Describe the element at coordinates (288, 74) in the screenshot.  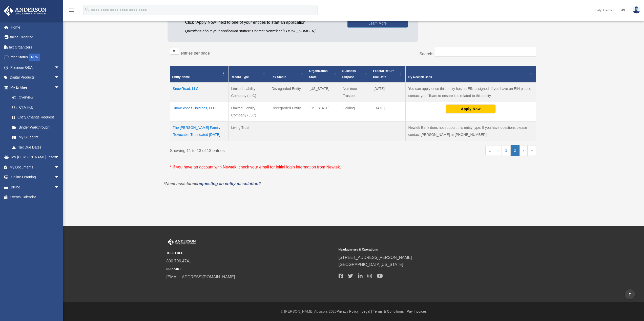
I see `th: Tax Status: Activate to sort` at that location.